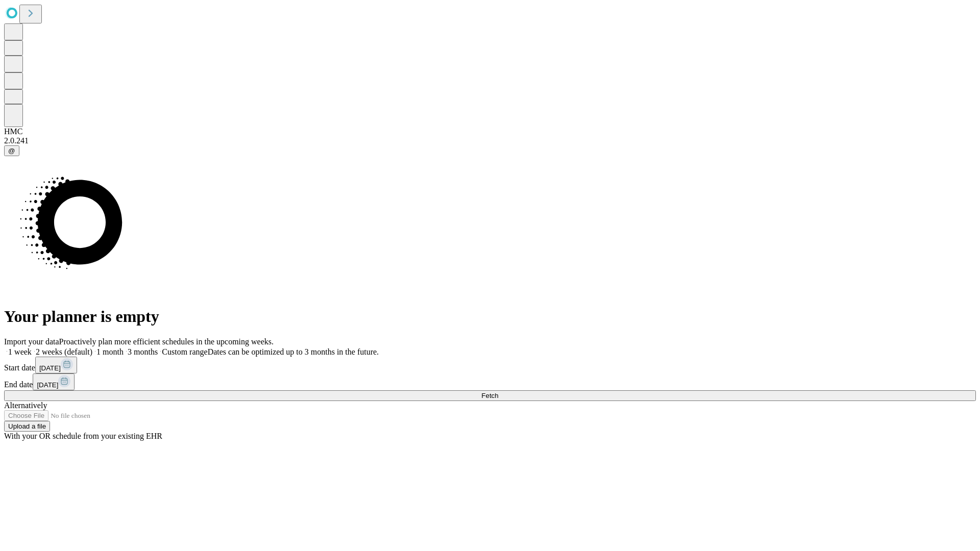  I want to click on span: Alternatively, so click(26, 405).